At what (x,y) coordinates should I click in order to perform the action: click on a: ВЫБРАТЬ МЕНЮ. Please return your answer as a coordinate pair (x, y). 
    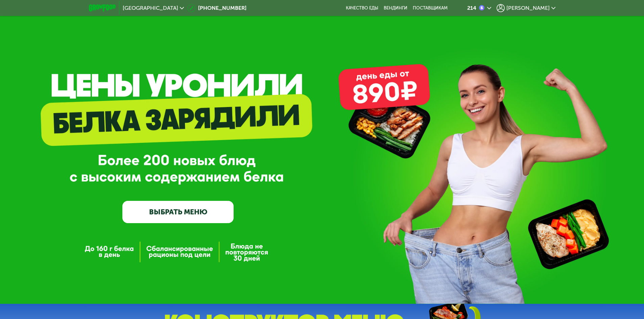
    Looking at the image, I should click on (178, 212).